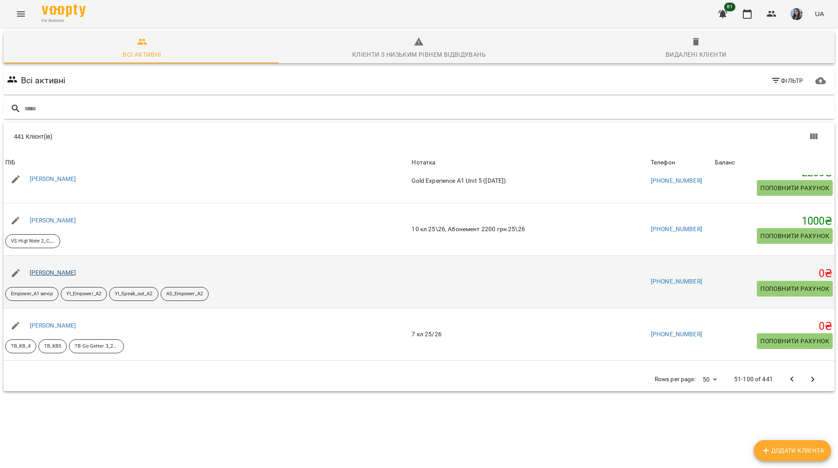 This screenshot has height=468, width=838. I want to click on button: Додати клієнта, so click(792, 451).